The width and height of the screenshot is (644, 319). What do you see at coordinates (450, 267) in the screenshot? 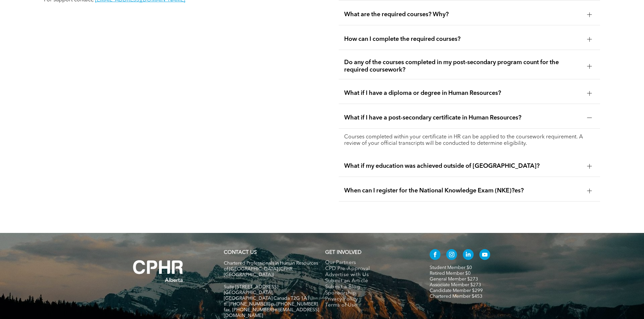
I see `a: Student Member $0` at bounding box center [450, 267].